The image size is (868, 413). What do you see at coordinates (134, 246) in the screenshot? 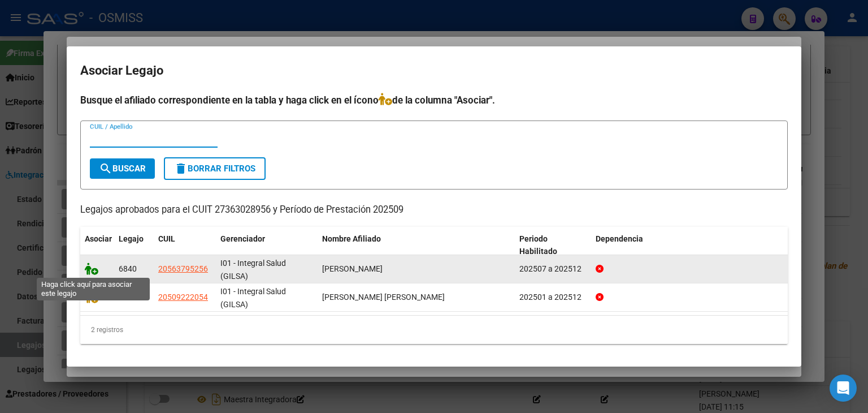
I see `datatable-header-cell: Legajo` at bounding box center [134, 246].